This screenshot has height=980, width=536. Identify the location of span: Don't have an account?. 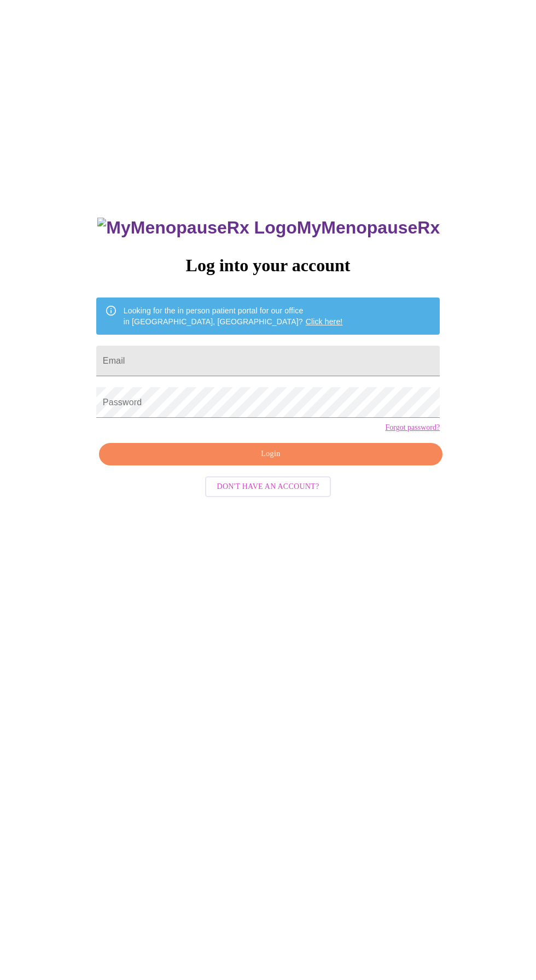
(268, 487).